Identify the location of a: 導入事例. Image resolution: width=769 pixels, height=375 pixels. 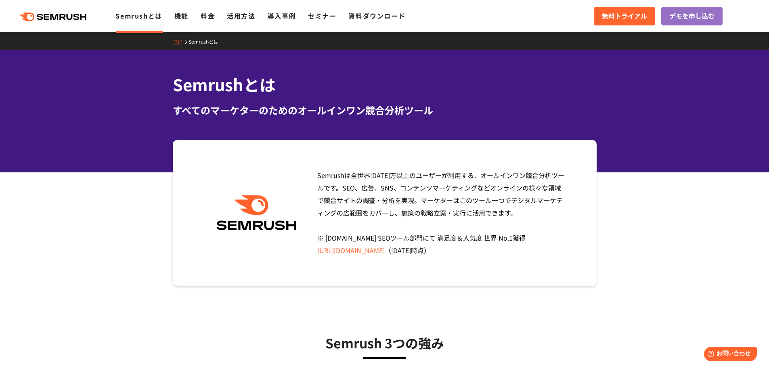
(282, 16).